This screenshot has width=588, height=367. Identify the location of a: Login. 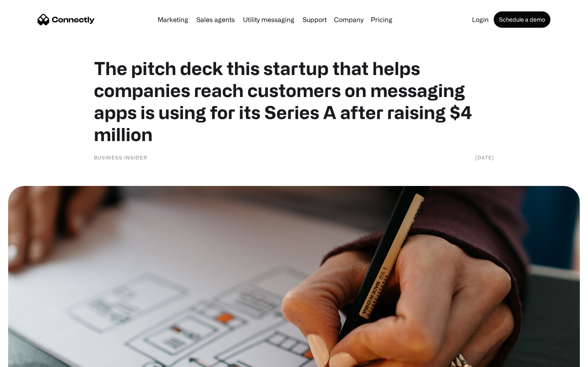
(480, 19).